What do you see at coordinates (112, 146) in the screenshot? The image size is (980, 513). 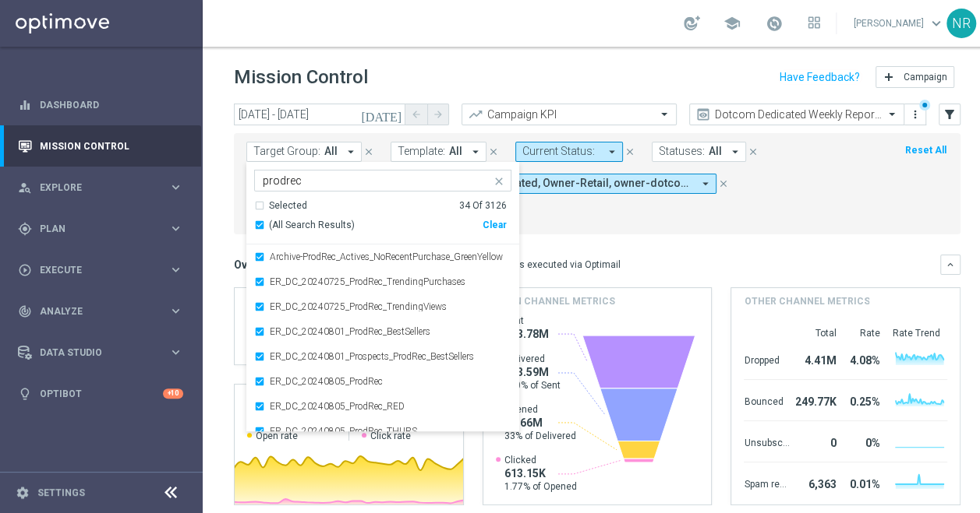 I see `a: Mission Control` at bounding box center [112, 146].